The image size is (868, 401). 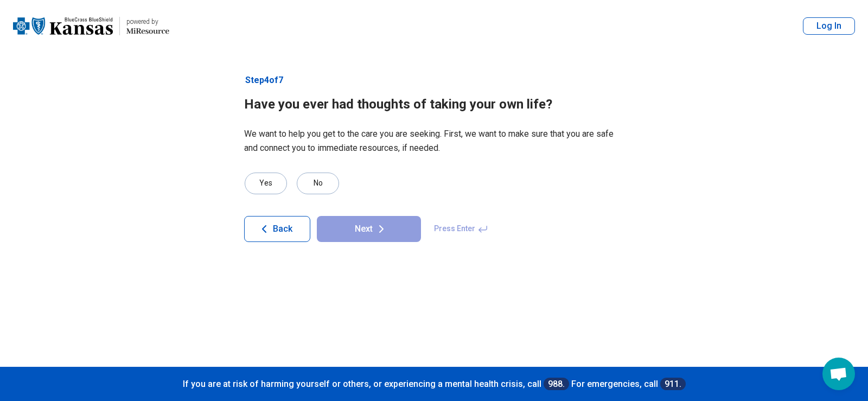 What do you see at coordinates (673, 384) in the screenshot?
I see `a: 911.` at bounding box center [673, 384].